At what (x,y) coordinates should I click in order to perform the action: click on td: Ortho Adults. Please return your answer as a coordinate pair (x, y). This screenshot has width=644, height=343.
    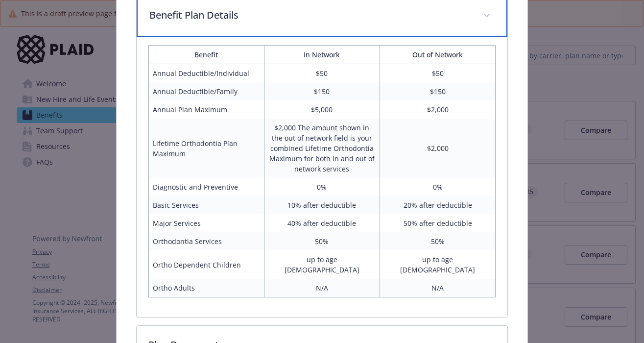
    Looking at the image, I should click on (206, 288).